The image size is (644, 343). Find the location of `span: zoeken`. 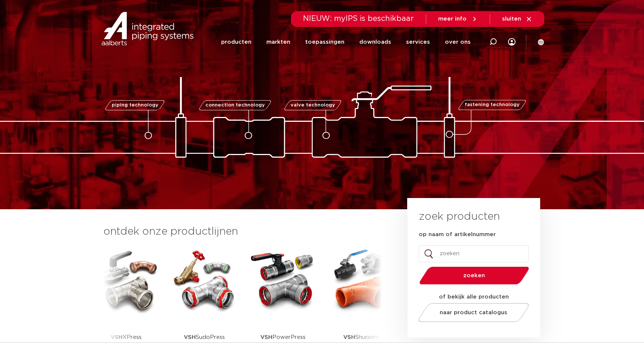

span: zoeken is located at coordinates (474, 275).